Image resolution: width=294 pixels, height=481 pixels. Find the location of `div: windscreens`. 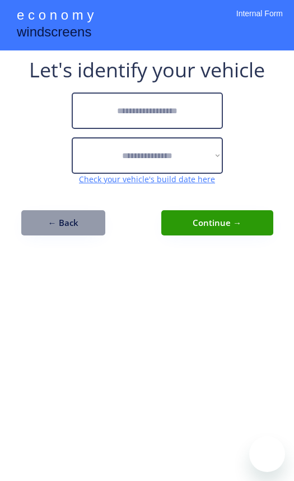

div: windscreens is located at coordinates (54, 33).